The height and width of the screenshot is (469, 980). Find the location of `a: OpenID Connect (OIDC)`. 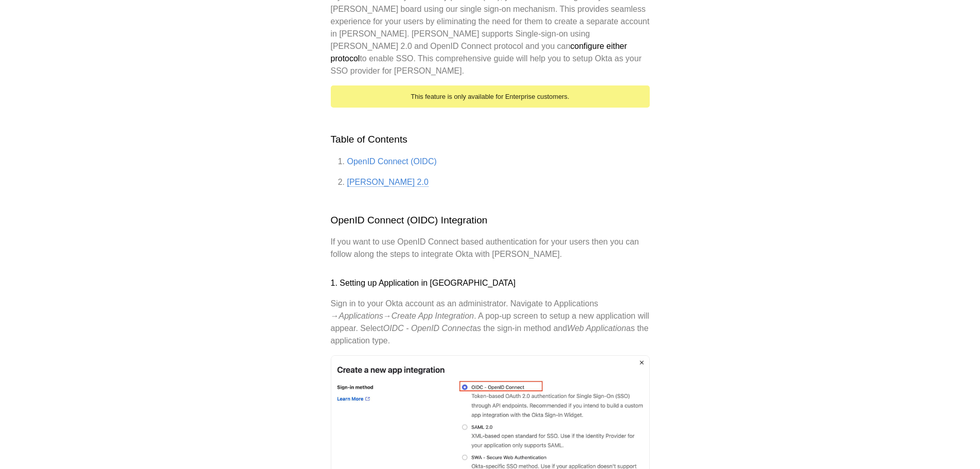

a: OpenID Connect (OIDC) is located at coordinates (392, 161).